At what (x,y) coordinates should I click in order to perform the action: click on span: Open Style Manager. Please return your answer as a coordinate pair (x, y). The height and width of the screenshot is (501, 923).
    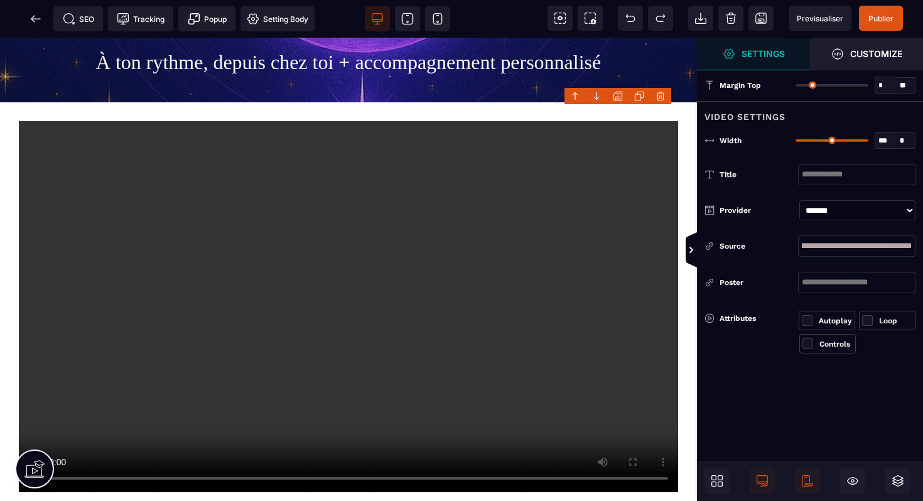
    Looking at the image, I should click on (866, 54).